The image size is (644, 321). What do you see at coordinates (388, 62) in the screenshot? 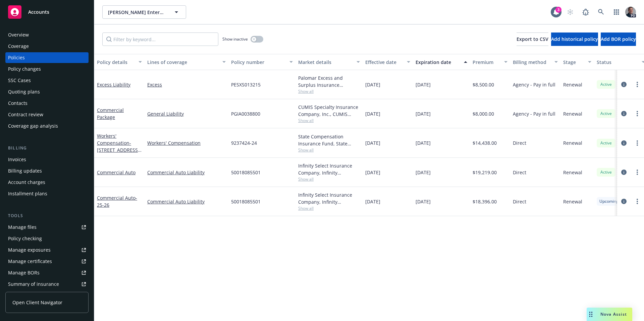
I see `button: Effective date` at bounding box center [388, 62].